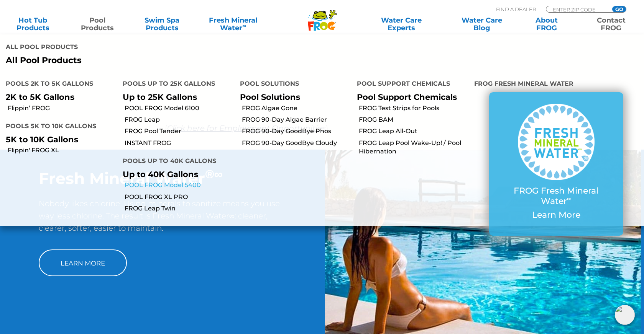 Image resolution: width=644 pixels, height=334 pixels. What do you see at coordinates (62, 109) in the screenshot?
I see `a: Flippin’ FROG` at bounding box center [62, 109].